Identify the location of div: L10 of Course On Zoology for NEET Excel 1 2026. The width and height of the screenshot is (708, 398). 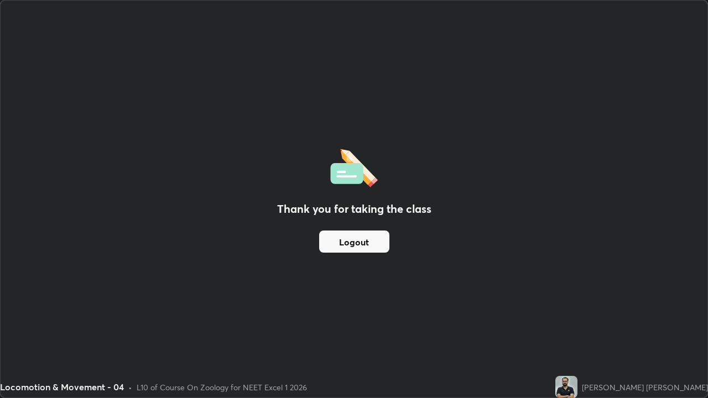
(222, 387).